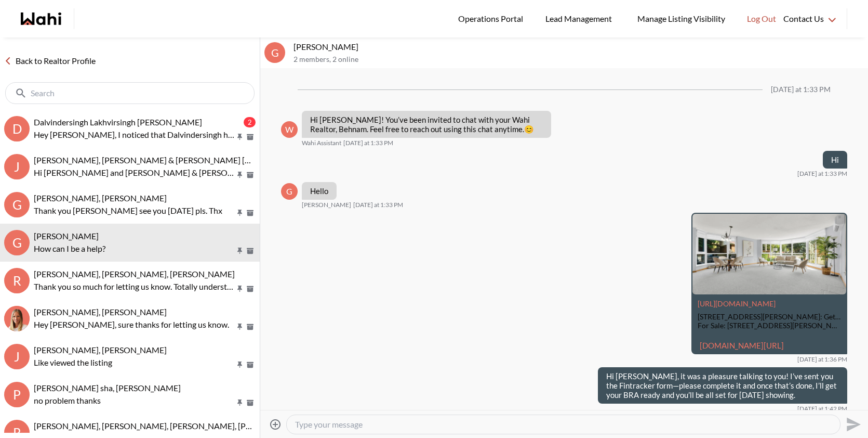 This screenshot has width=868, height=438. What do you see at coordinates (17, 318) in the screenshot?
I see `img: C` at bounding box center [17, 318].